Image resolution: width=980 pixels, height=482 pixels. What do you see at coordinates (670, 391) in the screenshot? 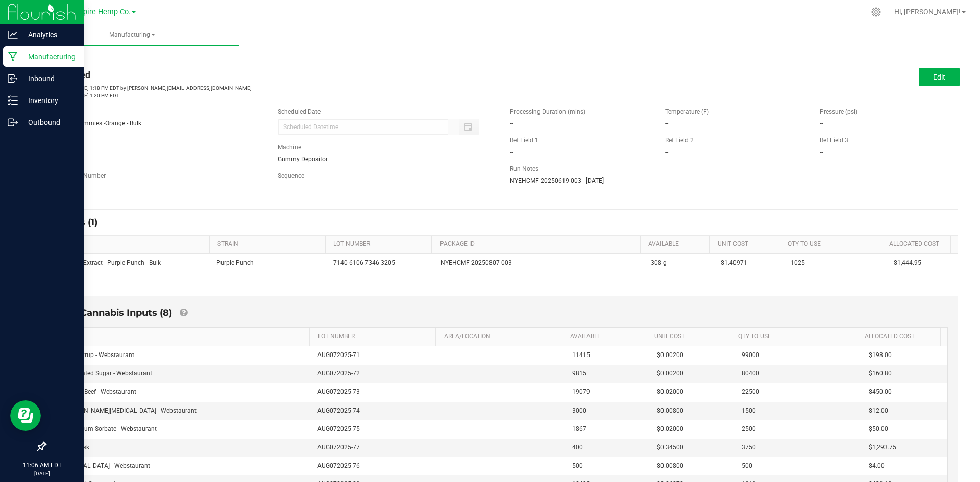
I see `span: $0.02000` at bounding box center [670, 391].